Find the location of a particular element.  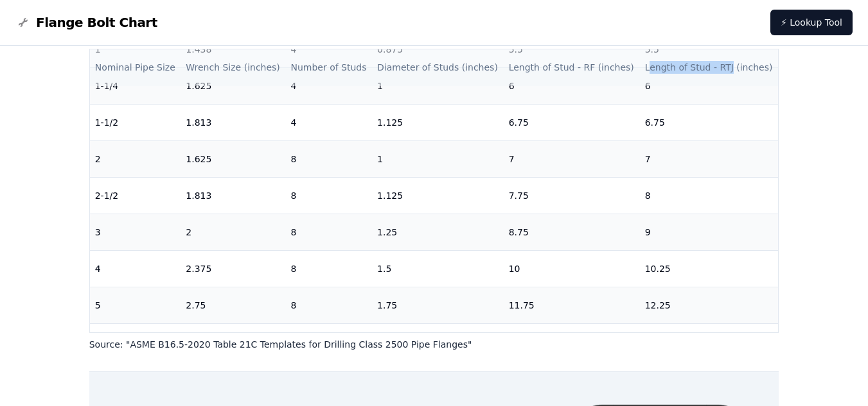

td: 9 is located at coordinates (709, 232).